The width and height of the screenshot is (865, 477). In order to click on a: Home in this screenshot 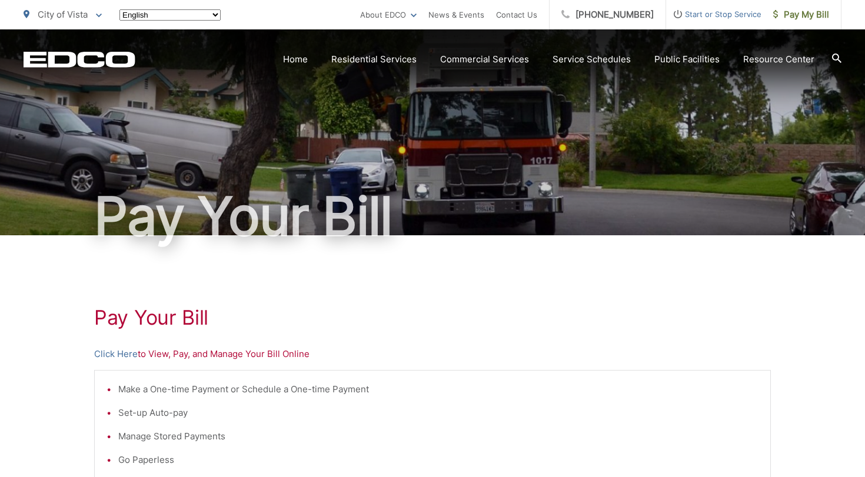, I will do `click(295, 59)`.